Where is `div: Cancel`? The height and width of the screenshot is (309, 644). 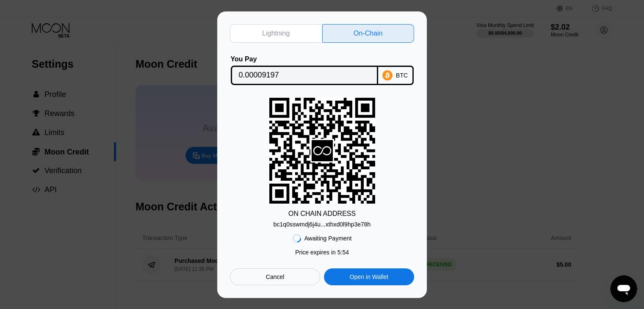 div: Cancel is located at coordinates (275, 277).